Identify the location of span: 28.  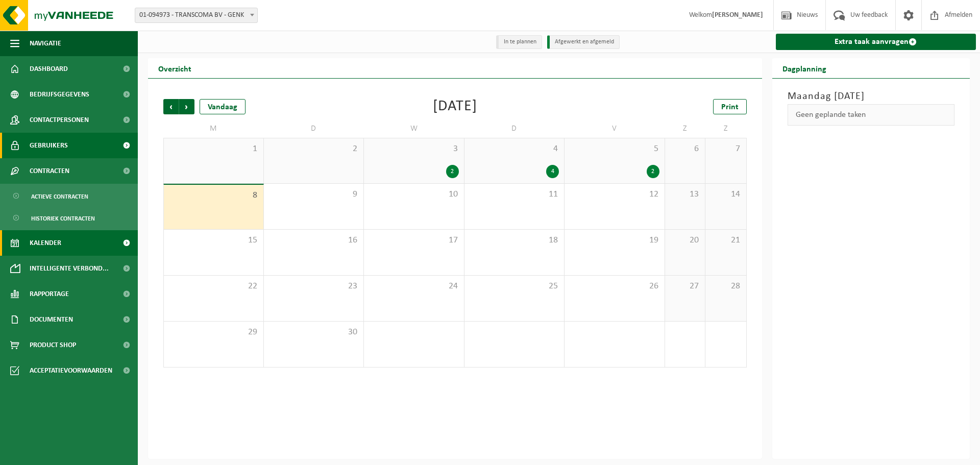
(726, 286).